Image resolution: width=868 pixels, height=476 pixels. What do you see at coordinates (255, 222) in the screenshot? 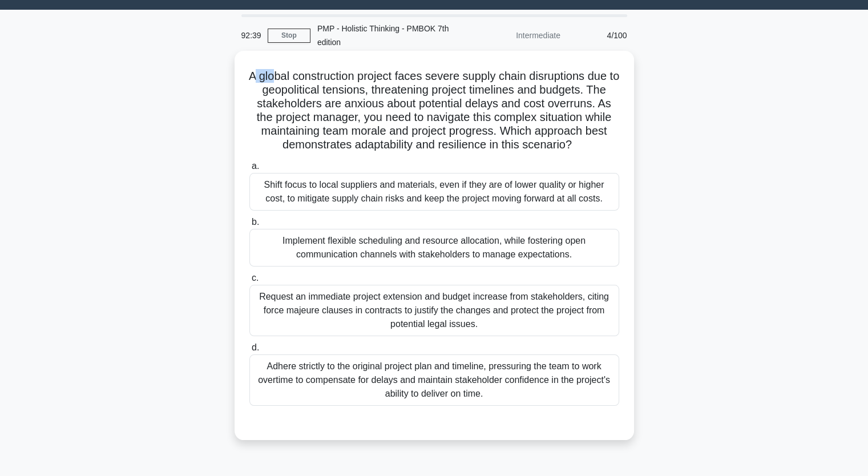
I see `span: b.` at bounding box center [255, 222].